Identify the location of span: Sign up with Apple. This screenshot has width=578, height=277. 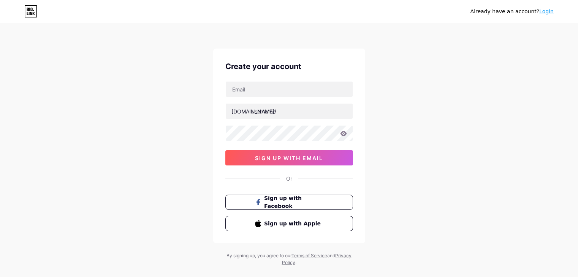
(293, 224).